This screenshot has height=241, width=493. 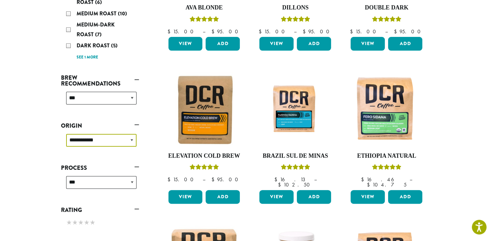 What do you see at coordinates (100, 125) in the screenshot?
I see `a: Origin` at bounding box center [100, 125].